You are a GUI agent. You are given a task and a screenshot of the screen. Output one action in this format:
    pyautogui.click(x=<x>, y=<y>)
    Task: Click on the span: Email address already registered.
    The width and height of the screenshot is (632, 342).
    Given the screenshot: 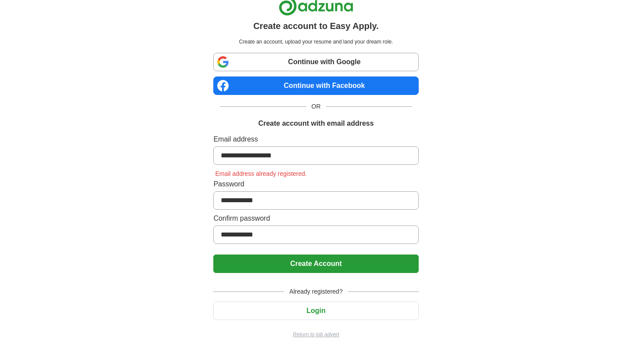 What is the action you would take?
    pyautogui.click(x=261, y=173)
    